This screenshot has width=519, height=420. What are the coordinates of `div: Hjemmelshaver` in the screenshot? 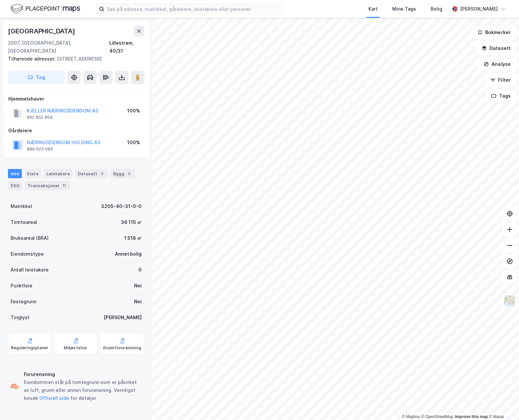 It's located at (76, 99).